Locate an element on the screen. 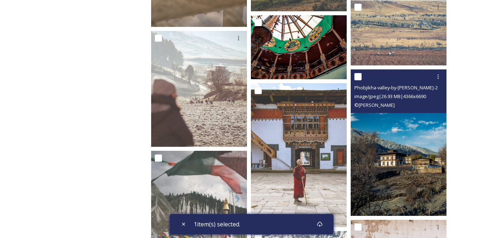 The width and height of the screenshot is (492, 238). span: image/jpeg | 26.93 MB | 4366 x 6690 is located at coordinates (390, 96).